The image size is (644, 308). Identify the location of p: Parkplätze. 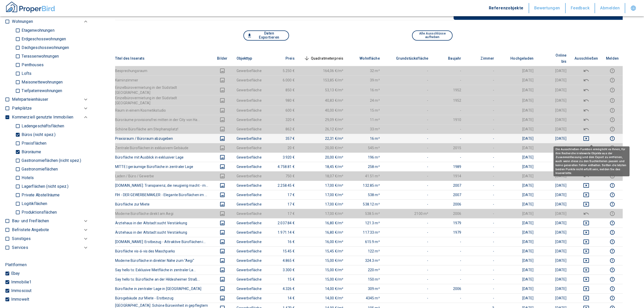
(22, 108).